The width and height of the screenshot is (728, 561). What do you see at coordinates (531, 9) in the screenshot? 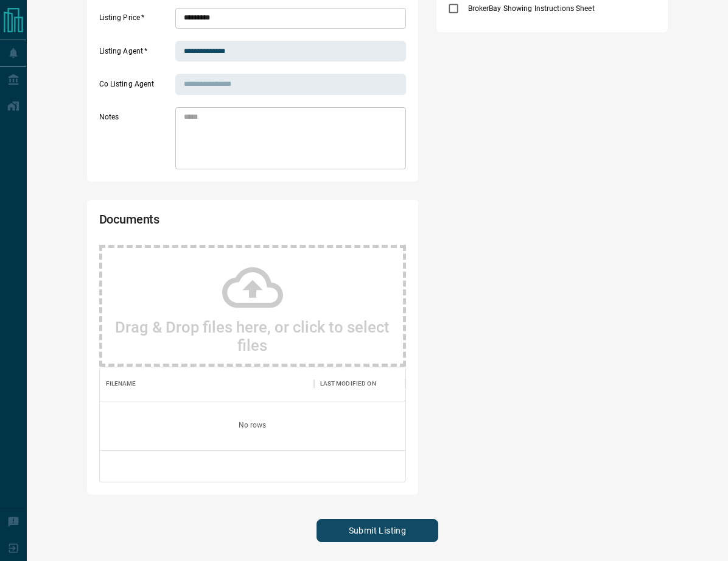
I see `span: BrokerBay Showing Instructions Sheet` at bounding box center [531, 9].